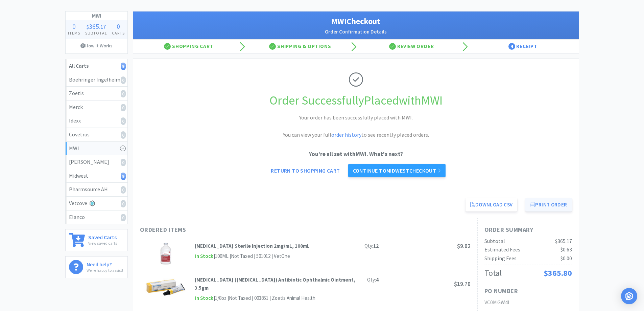 This screenshot has height=311, width=644. What do you see at coordinates (97, 135) in the screenshot?
I see `a: Covetrus0` at bounding box center [97, 135].